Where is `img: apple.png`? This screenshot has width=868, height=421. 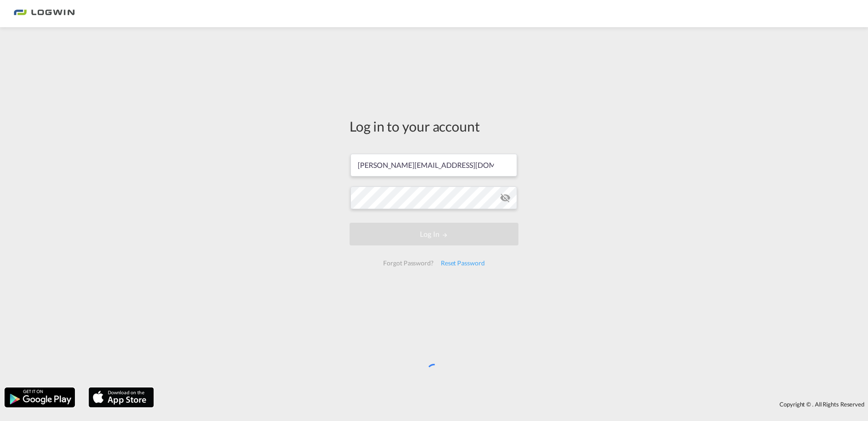 img: apple.png is located at coordinates (122, 398).